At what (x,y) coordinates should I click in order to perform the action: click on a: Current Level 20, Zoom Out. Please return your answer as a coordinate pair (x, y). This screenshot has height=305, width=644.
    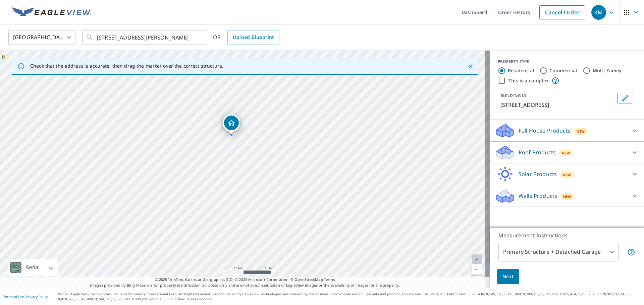
    Looking at the image, I should click on (476, 269).